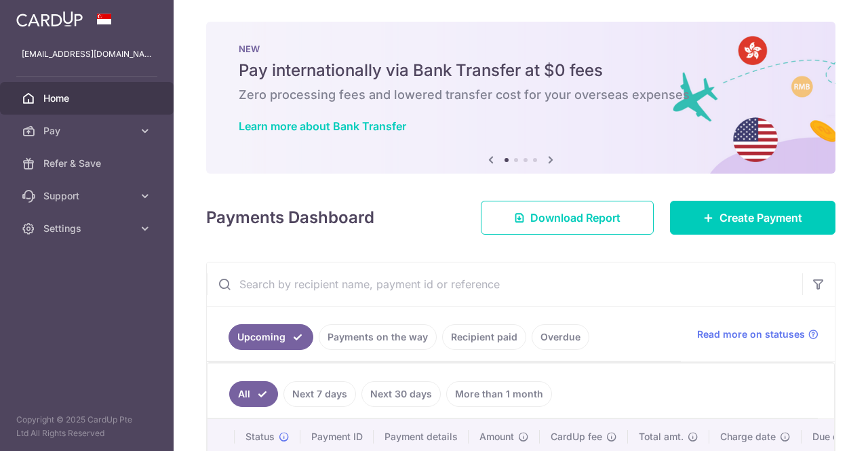  I want to click on span: Support, so click(88, 196).